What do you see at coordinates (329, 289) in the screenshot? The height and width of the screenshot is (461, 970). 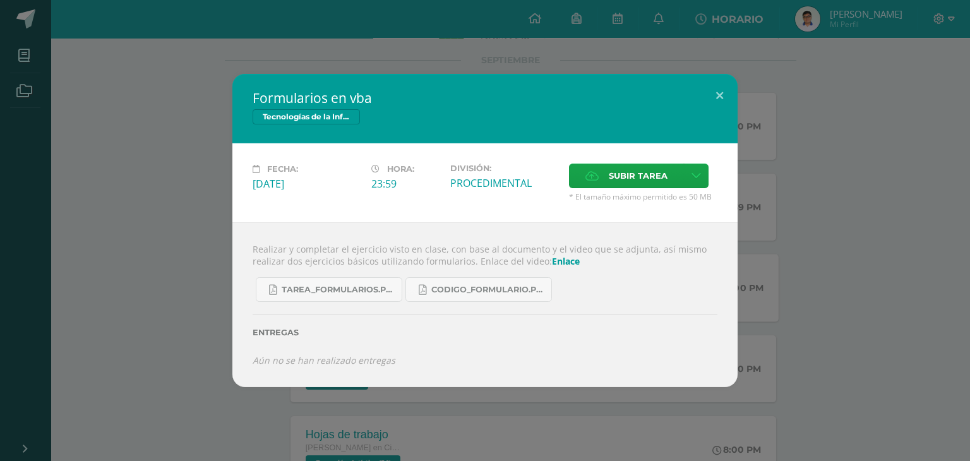 I see `a: Tarea_formularios.pdf` at bounding box center [329, 289].